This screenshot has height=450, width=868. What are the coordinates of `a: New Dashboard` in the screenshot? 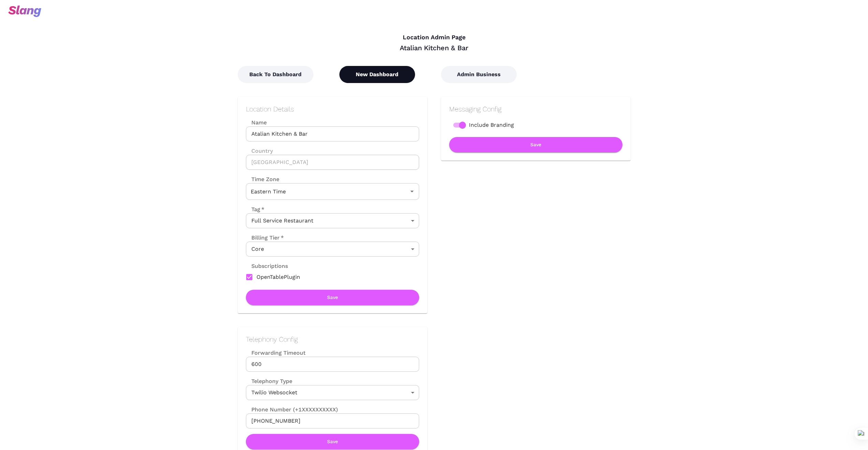 It's located at (377, 74).